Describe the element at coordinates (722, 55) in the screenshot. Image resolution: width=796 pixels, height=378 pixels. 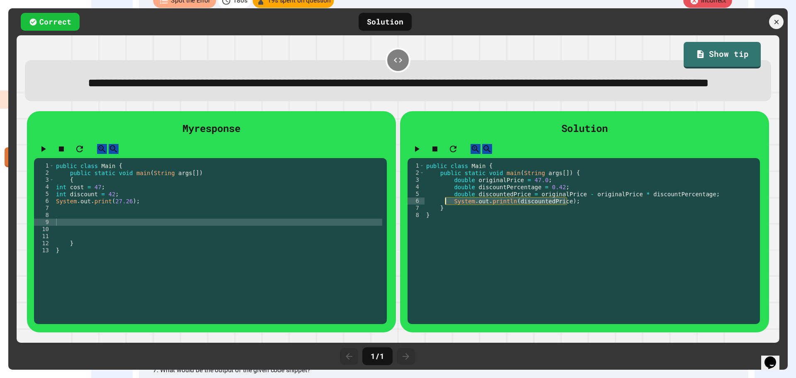
I see `a: Show tip` at that location.